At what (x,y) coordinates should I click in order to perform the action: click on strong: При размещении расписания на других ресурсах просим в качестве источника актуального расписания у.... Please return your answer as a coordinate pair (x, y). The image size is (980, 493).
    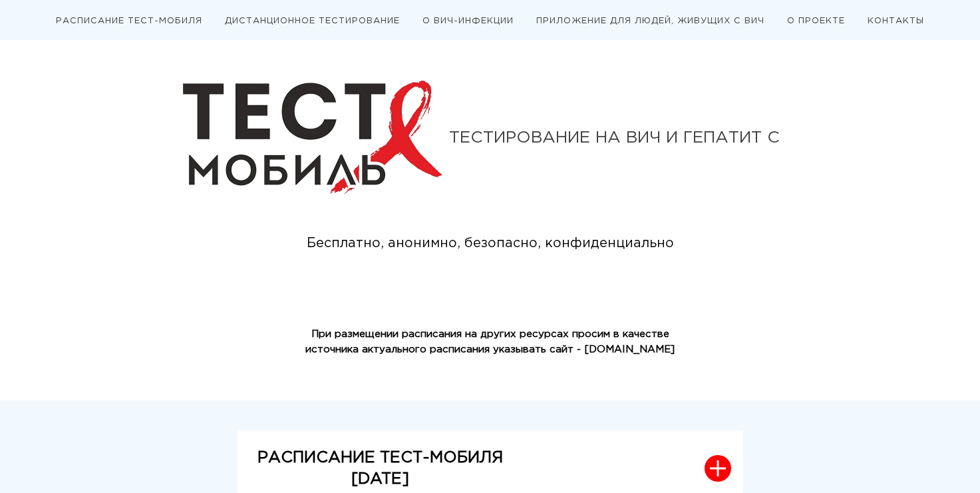
    Looking at the image, I should click on (490, 342).